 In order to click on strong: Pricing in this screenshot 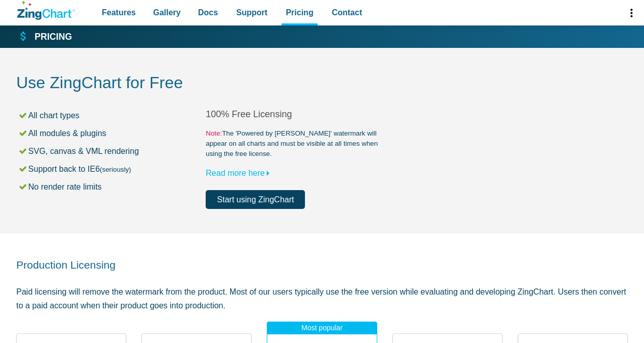, I will do `click(53, 37)`.